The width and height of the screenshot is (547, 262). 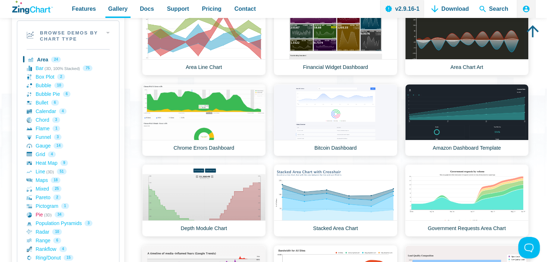 What do you see at coordinates (118, 9) in the screenshot?
I see `span: Gallery` at bounding box center [118, 9].